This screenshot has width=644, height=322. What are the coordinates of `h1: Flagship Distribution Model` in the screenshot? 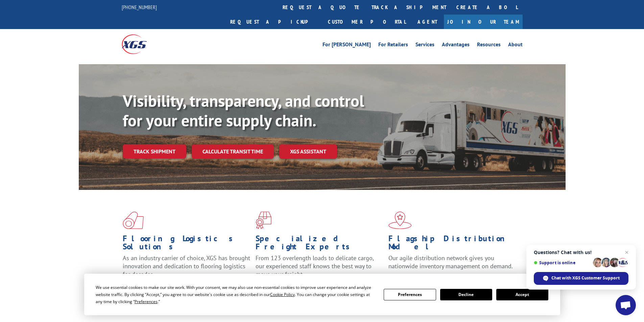 It's located at (452, 244).